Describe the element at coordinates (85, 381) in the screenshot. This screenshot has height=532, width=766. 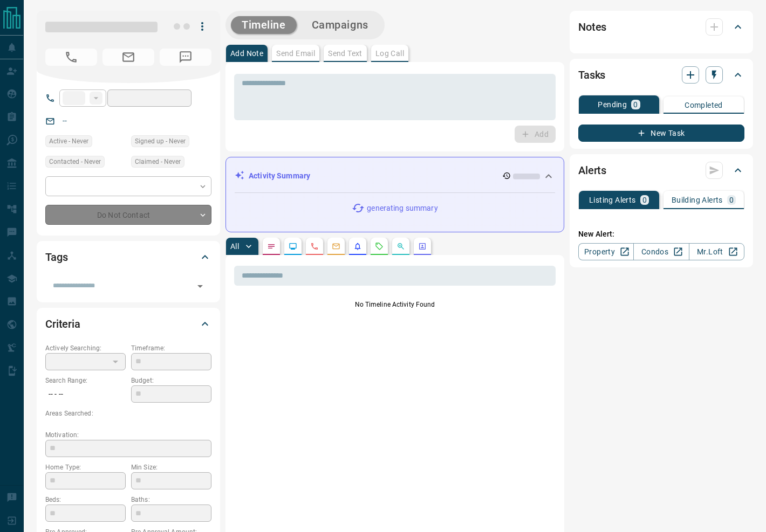
I see `p: Search Range:` at that location.